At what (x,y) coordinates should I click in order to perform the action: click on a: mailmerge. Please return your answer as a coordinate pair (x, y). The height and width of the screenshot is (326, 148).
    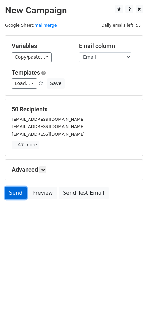
    Looking at the image, I should click on (46, 25).